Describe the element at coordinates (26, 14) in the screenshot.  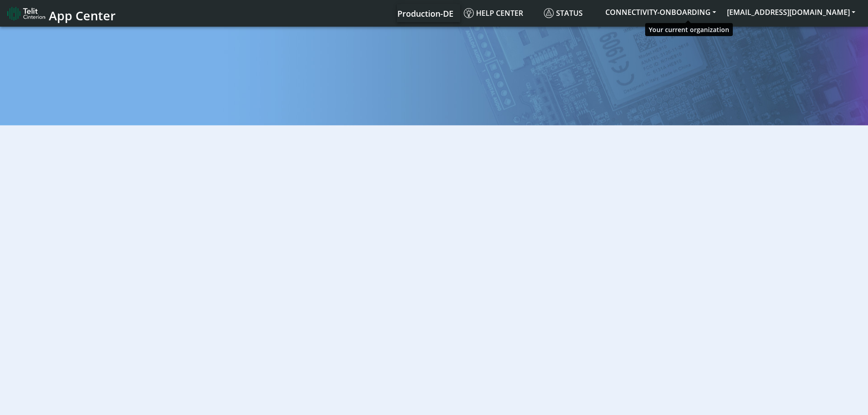
I see `img: logo-telit-cinterion-gw-new.png` at that location.